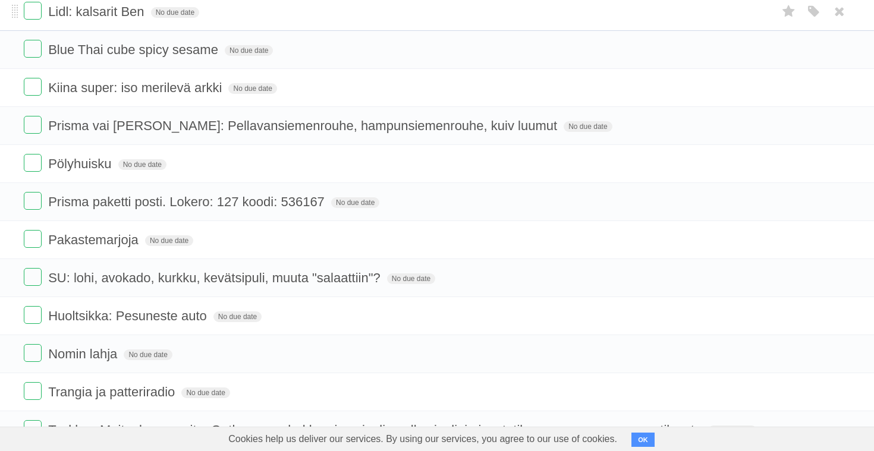 The image size is (874, 451). I want to click on span: Tsekkaa Maito, kauramaito, Oatly, muna, hakkarais-, sipuli-, valkosipuli, ja juustotilanne ennen ..., so click(376, 430).